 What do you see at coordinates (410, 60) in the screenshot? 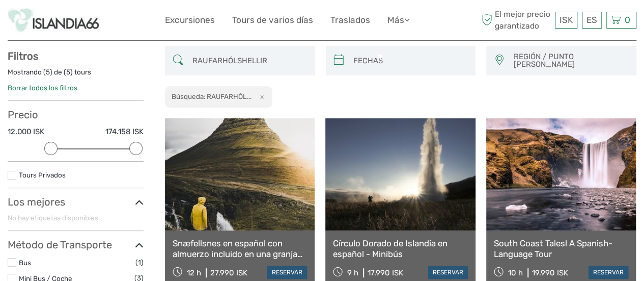
I see `input: FECHAS` at bounding box center [410, 60].